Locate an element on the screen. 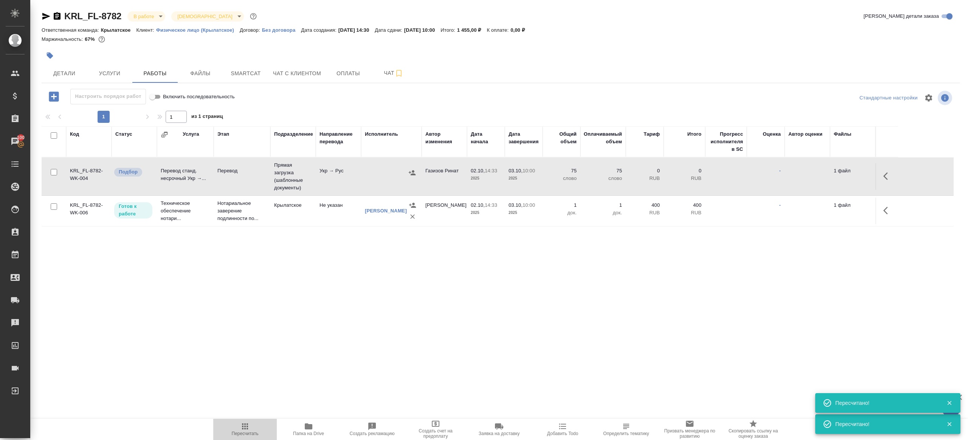  div: Тариф is located at coordinates (652, 134).